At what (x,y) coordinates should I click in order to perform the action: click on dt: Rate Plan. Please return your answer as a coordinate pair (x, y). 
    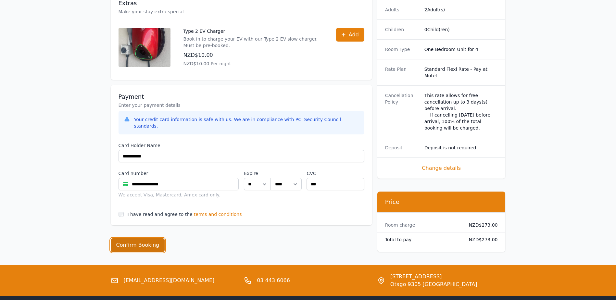
    Looking at the image, I should click on (402, 72).